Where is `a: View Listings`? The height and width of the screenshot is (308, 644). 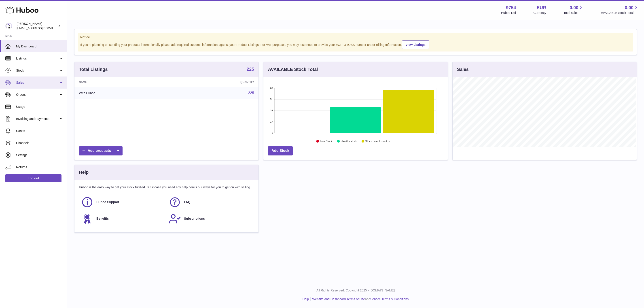
a: View Listings is located at coordinates (415, 45).